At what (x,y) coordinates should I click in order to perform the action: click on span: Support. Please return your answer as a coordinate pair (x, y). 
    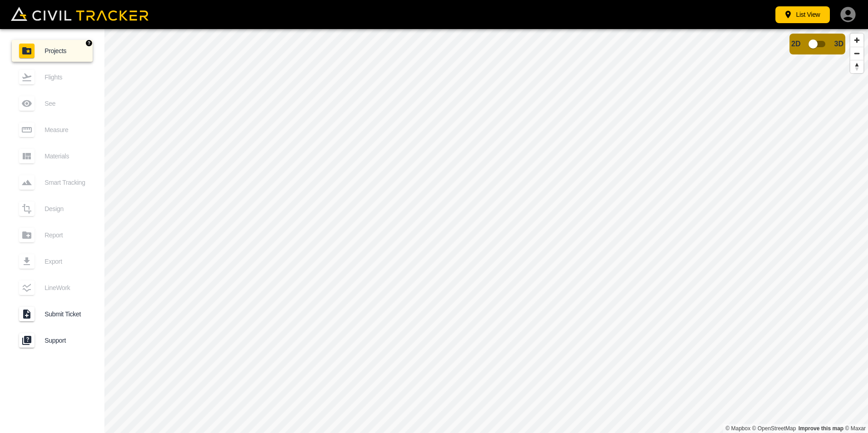
    Looking at the image, I should click on (65, 340).